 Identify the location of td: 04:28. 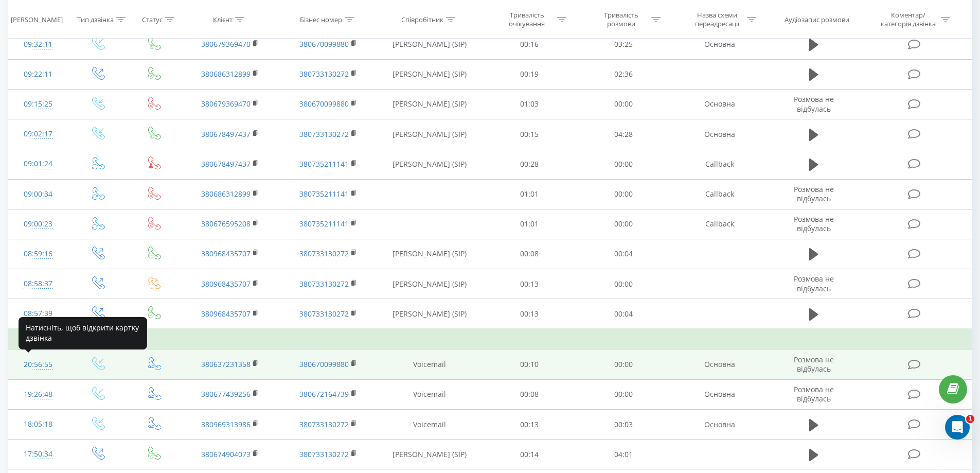
(623, 134).